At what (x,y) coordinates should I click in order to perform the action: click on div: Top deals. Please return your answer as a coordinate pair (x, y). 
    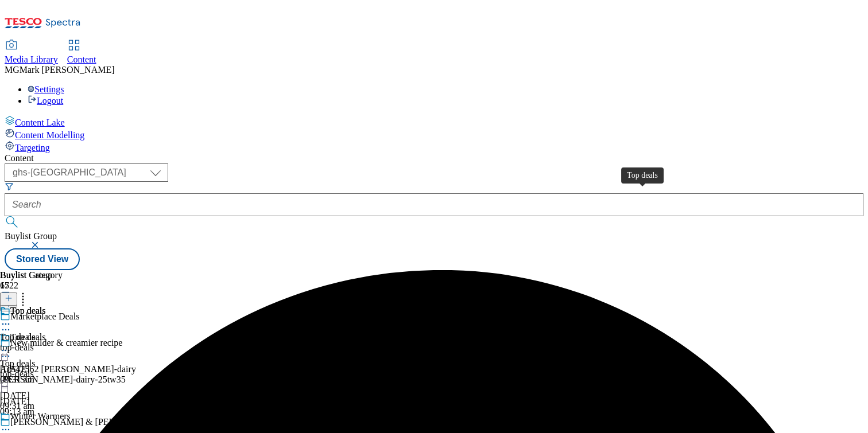
    Looking at the image, I should click on (28, 311).